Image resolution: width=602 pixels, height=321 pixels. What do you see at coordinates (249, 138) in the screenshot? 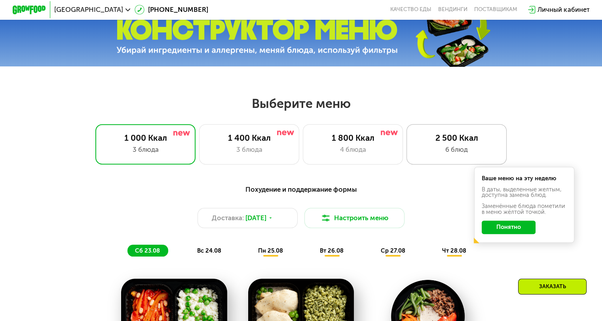
I see `div: 1 400 Ккал` at bounding box center [249, 138].